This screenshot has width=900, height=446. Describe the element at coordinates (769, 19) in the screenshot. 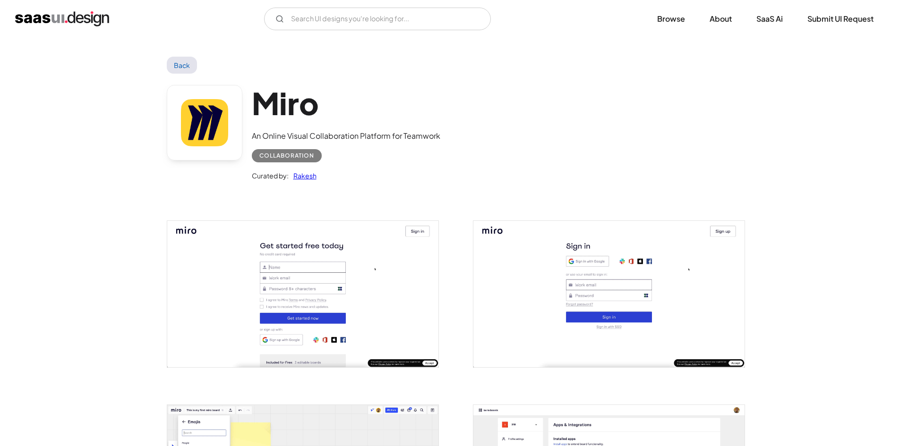

I see `a: SaaS Ai` at that location.